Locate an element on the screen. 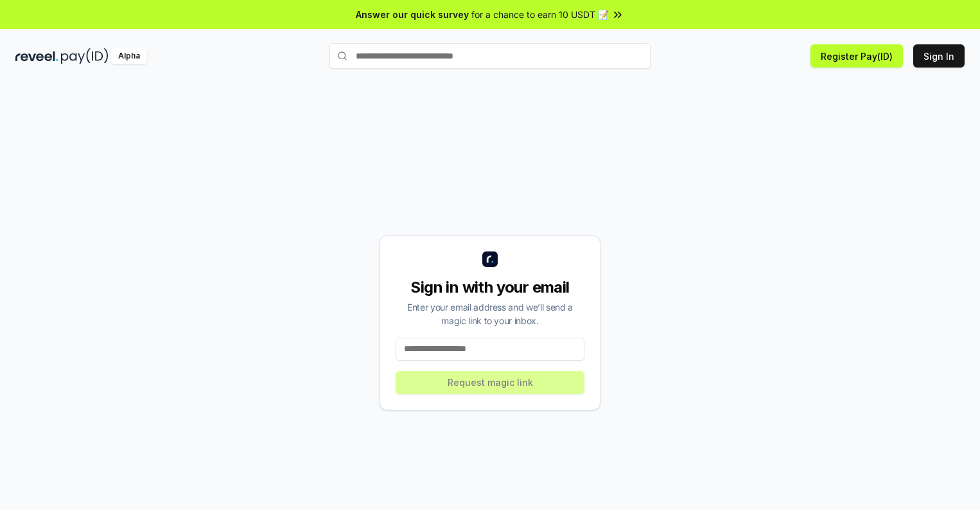 The height and width of the screenshot is (510, 980). div: Enter your email address and we’ll send a magic link to your inbox. is located at coordinates (490, 313).